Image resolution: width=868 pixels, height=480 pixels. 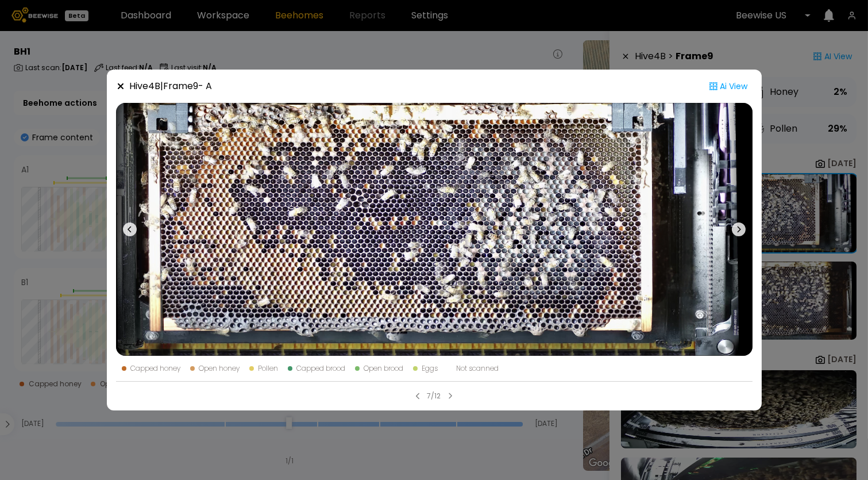 What do you see at coordinates (728, 86) in the screenshot?
I see `div: Ai View` at bounding box center [728, 86].